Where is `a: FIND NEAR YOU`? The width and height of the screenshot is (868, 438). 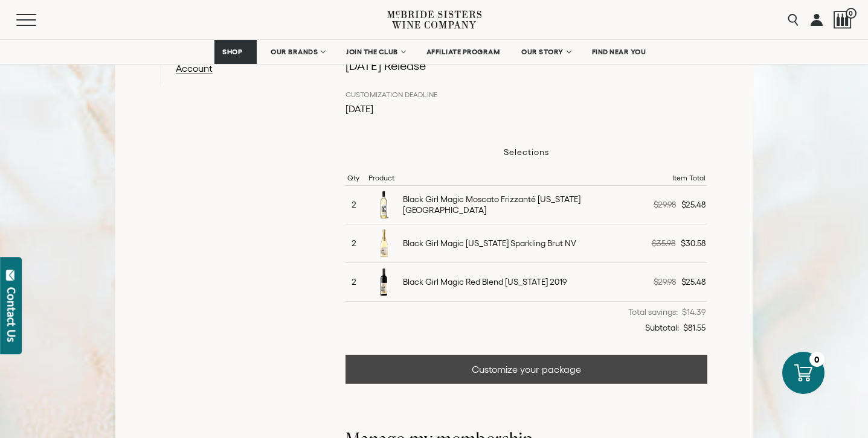
a: FIND NEAR YOU is located at coordinates (619, 52).